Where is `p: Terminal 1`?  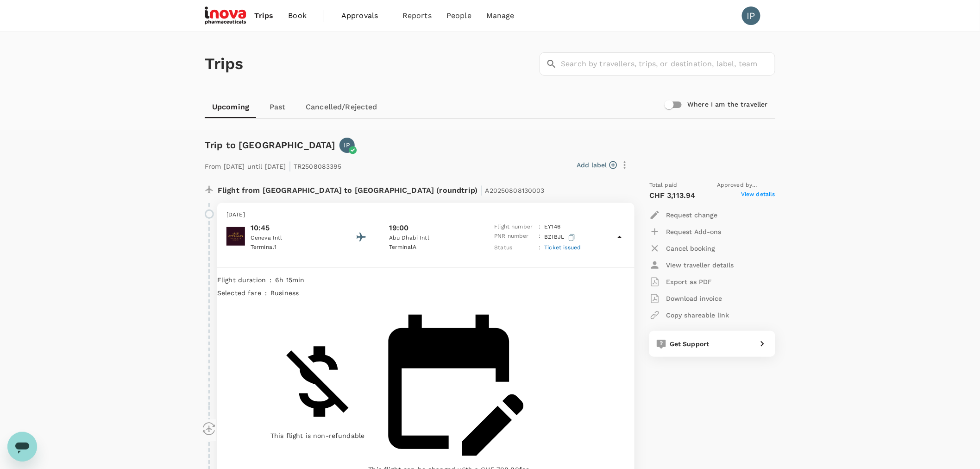 p: Terminal 1 is located at coordinates (292, 248).